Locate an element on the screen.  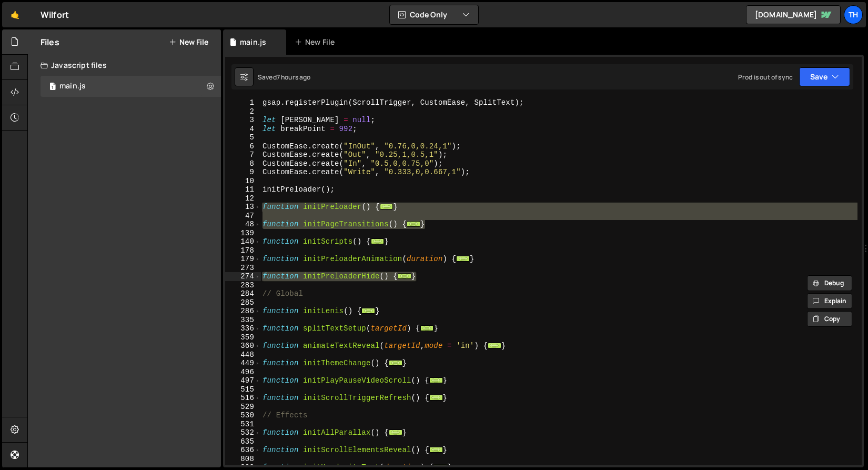
div: 140 is located at coordinates (243, 241).